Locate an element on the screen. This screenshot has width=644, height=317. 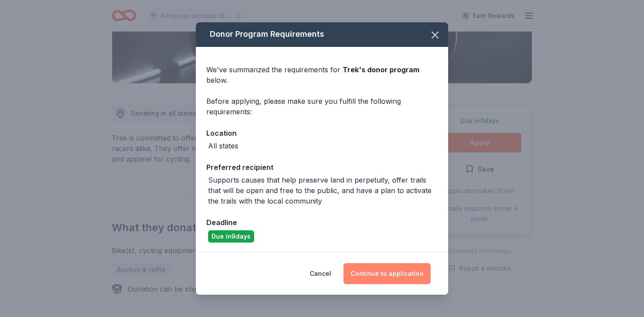
div: Due in 9 days is located at coordinates (231, 236).